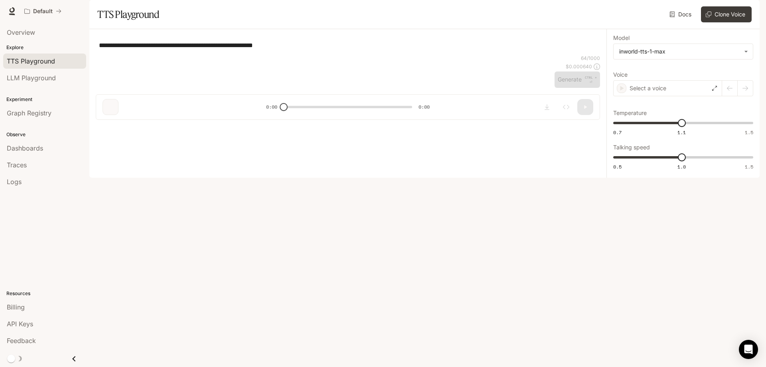  Describe the element at coordinates (631, 147) in the screenshot. I see `p: Talking speed` at that location.